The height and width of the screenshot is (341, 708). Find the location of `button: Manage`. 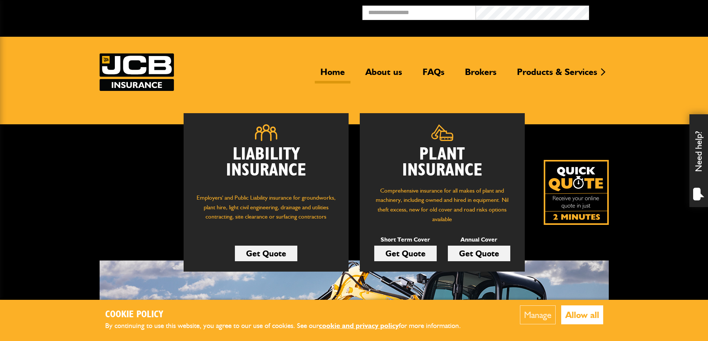

button: Manage is located at coordinates (538, 315).